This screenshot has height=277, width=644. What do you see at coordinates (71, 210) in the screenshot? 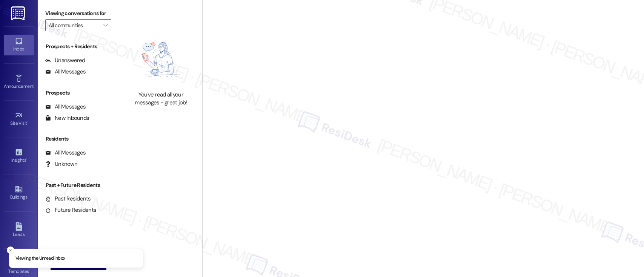
I see `div: Future Residents` at bounding box center [71, 210].